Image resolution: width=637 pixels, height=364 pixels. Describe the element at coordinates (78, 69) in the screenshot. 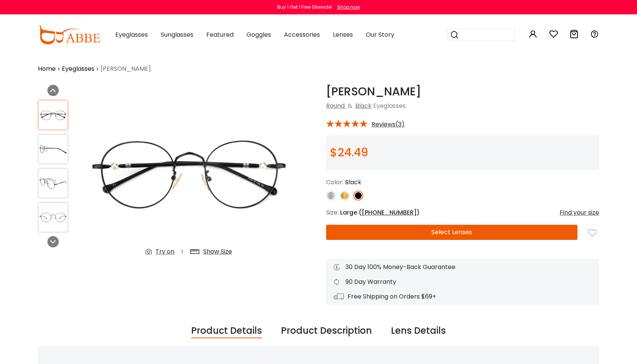

I see `a: Eyeglasses` at that location.